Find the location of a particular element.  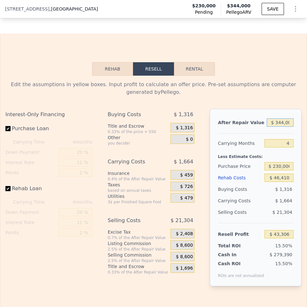

div: 0.33% of the price + 550 is located at coordinates (138, 132).